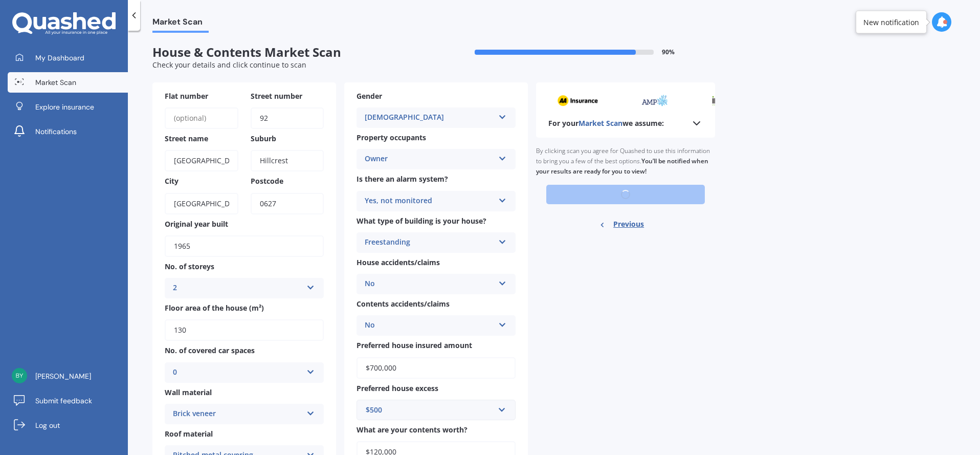 Image resolution: width=980 pixels, height=455 pixels. Describe the element at coordinates (267, 181) in the screenshot. I see `span: Postcode` at that location.